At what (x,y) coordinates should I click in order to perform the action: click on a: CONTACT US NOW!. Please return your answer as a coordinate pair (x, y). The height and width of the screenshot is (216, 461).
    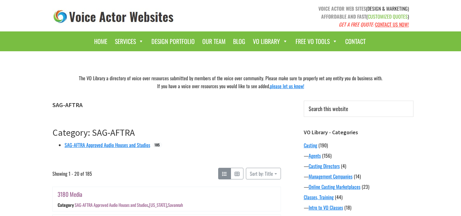
    Looking at the image, I should click on (392, 24).